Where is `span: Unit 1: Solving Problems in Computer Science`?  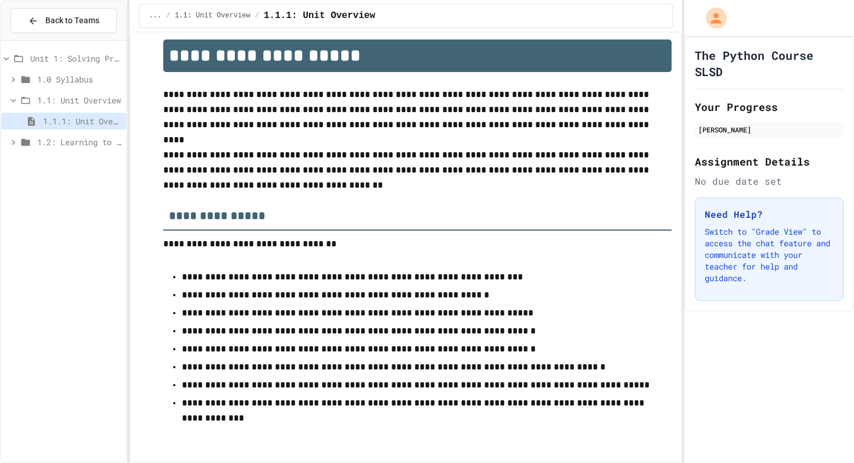 span: Unit 1: Solving Problems in Computer Science is located at coordinates (76, 58).